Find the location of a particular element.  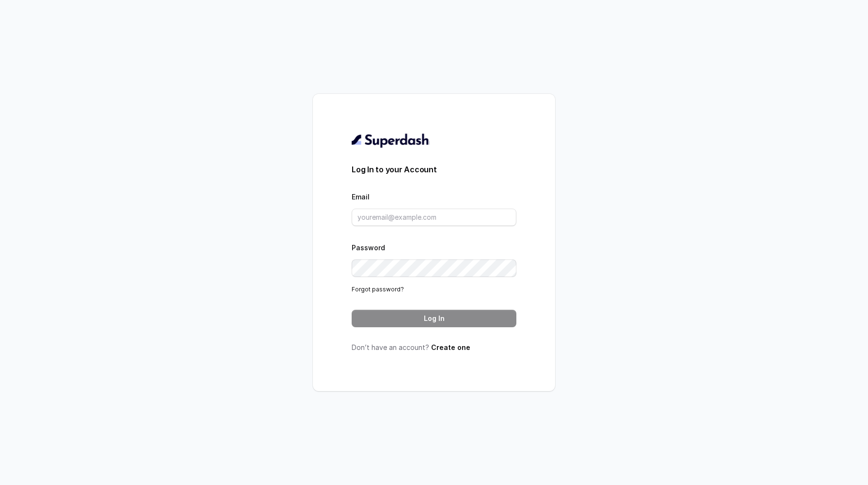

h3: Log In to your Account is located at coordinates (434, 169).